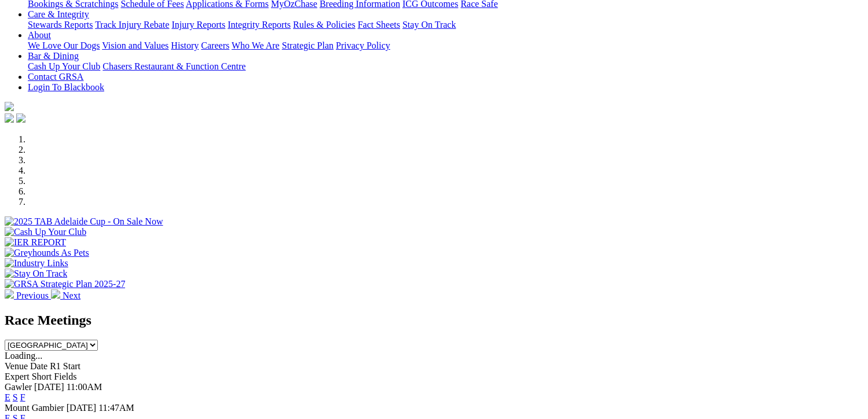  What do you see at coordinates (134, 45) in the screenshot?
I see `a: Vision and Values` at bounding box center [134, 45].